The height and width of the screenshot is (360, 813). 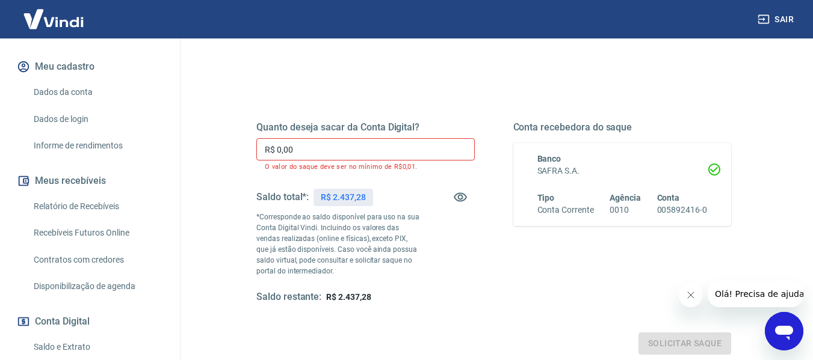 I want to click on span: Banco, so click(x=549, y=159).